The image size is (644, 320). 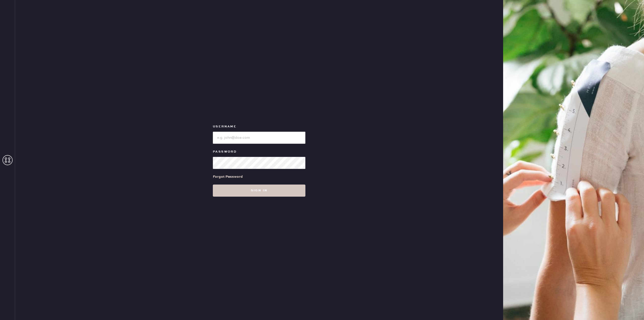 What do you see at coordinates (259, 127) in the screenshot?
I see `label: Username` at bounding box center [259, 127].